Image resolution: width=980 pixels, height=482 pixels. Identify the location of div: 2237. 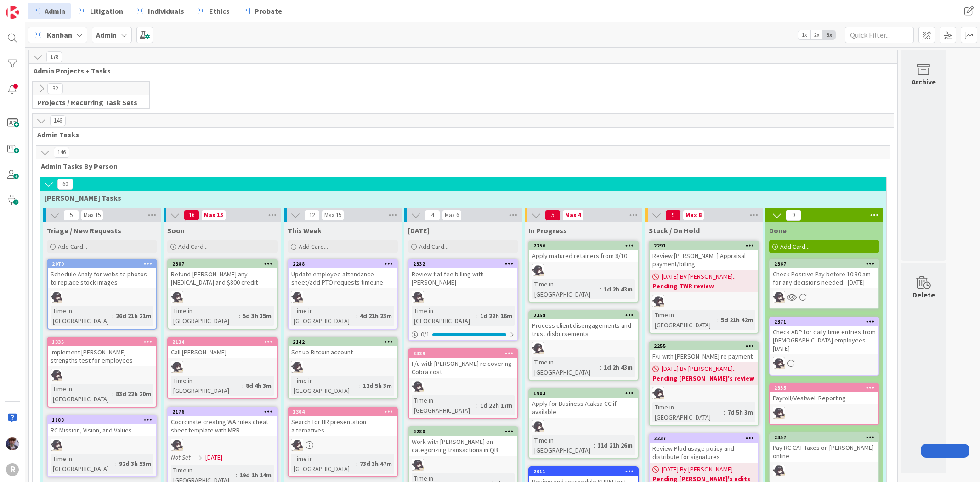
(705, 439).